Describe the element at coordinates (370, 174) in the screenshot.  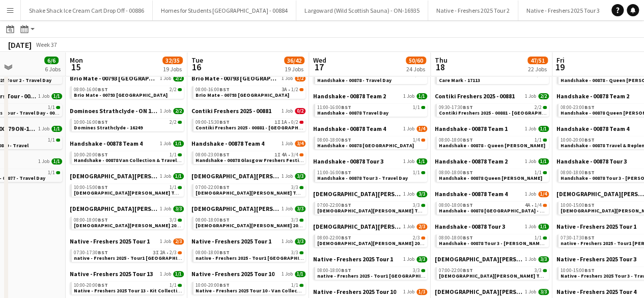
I see `div: Handshake - 00878 Tour 31 Job1/111:00-16:00BST1/1Handshake - 00878 Tour 3 - Travel Day` at that location.